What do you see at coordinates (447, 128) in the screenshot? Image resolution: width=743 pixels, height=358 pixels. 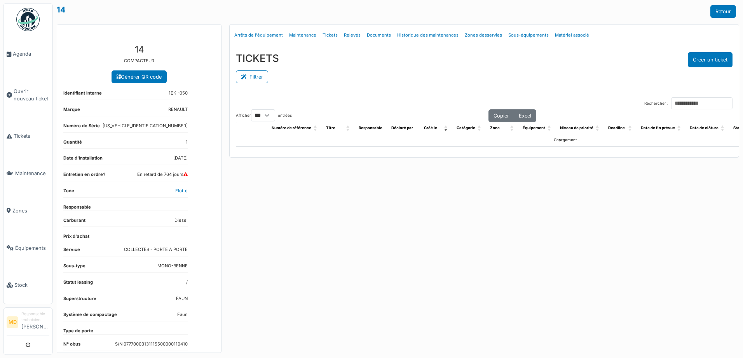 I see `span: Créé le: Activate to remove sorting` at bounding box center [447, 128].